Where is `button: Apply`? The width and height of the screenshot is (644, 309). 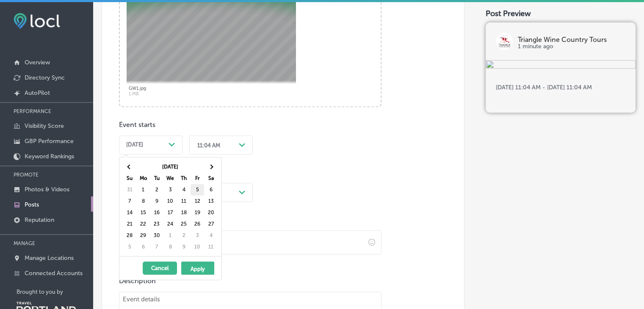 button: Apply is located at coordinates (198, 268).